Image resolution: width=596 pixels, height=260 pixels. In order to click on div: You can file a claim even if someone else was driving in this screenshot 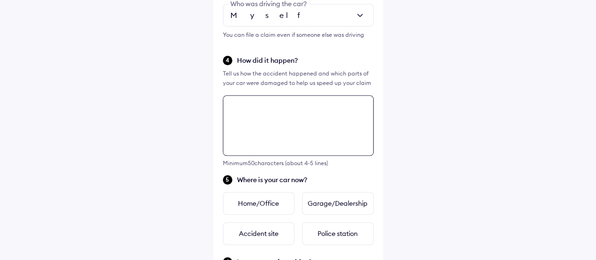, I will do `click(298, 35)`.